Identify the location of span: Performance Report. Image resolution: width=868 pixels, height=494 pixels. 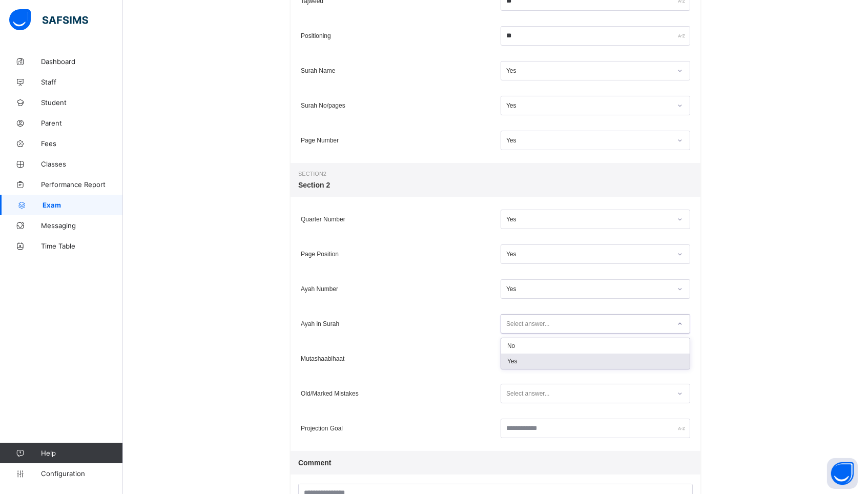
(82, 184).